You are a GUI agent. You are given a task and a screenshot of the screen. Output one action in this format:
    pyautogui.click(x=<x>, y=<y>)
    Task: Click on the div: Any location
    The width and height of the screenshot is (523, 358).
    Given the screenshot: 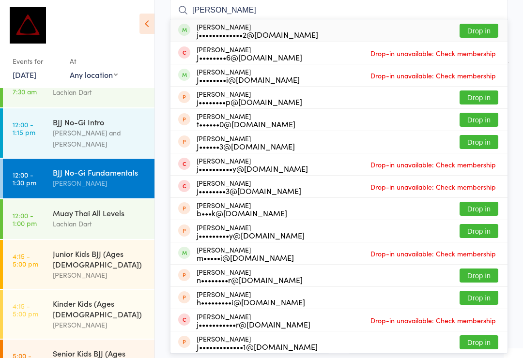 What is the action you would take?
    pyautogui.click(x=93, y=75)
    